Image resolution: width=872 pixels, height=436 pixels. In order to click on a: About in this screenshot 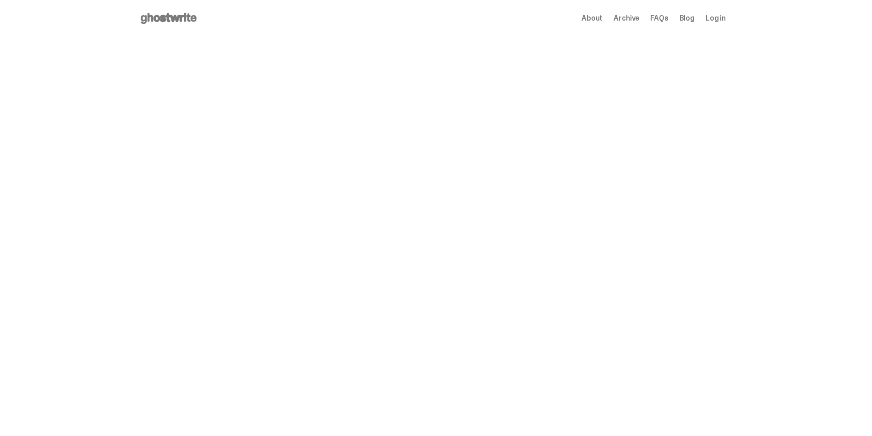, I will do `click(592, 18)`.